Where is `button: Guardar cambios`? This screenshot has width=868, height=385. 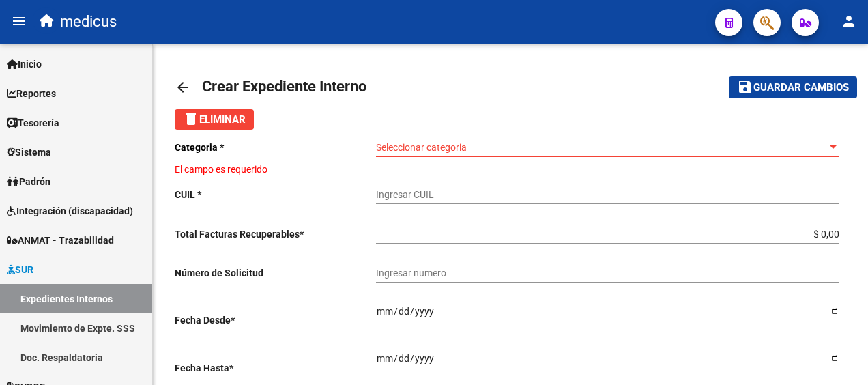 button: Guardar cambios is located at coordinates (793, 86).